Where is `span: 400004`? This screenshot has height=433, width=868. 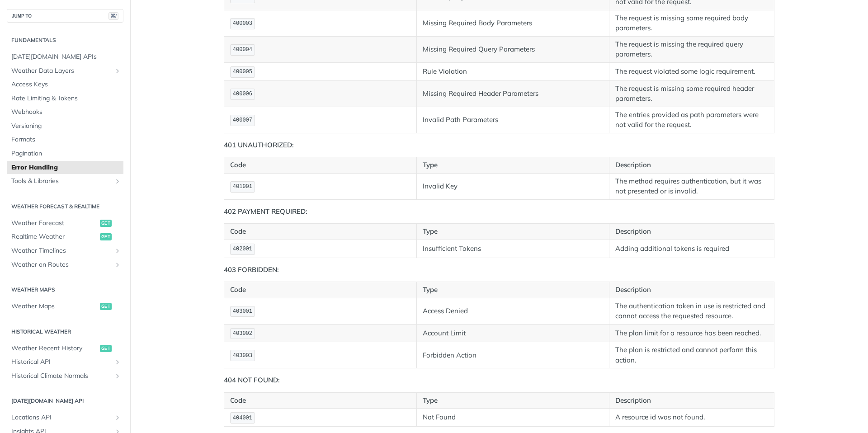 span: 400004 is located at coordinates (242, 50).